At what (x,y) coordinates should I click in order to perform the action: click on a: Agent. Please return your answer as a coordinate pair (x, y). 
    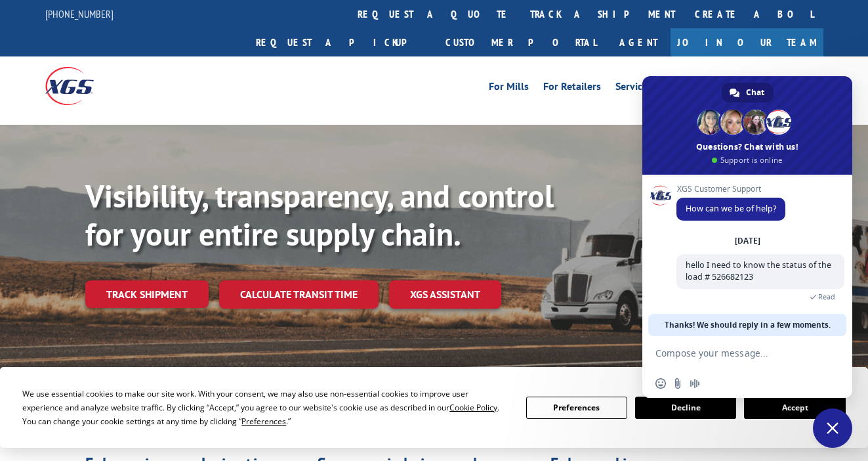
    Looking at the image, I should click on (638, 42).